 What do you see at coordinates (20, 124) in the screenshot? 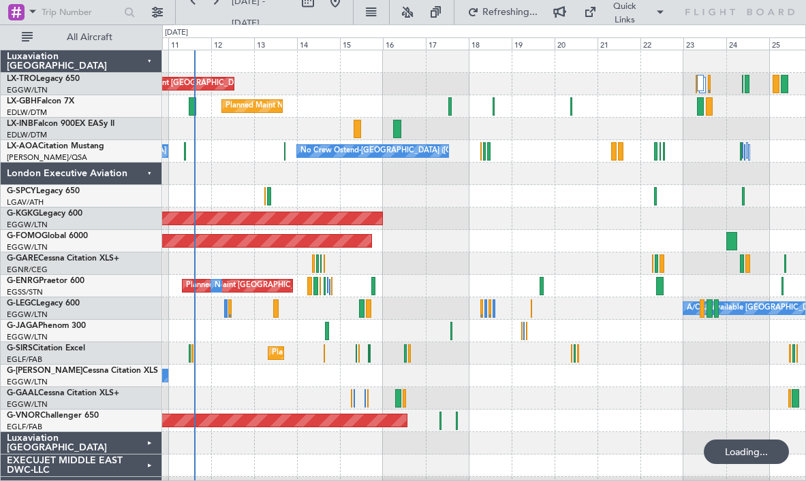
I see `span: LX-INB` at bounding box center [20, 124].